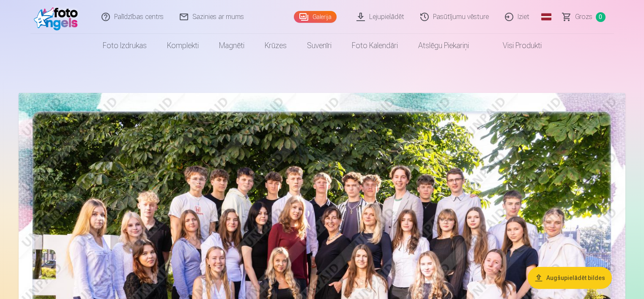 The width and height of the screenshot is (644, 299). Describe the element at coordinates (319, 46) in the screenshot. I see `a: Suvenīri` at that location.